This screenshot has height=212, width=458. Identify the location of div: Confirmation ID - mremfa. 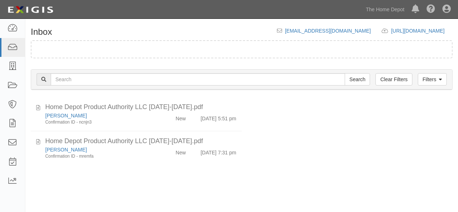
(99, 156).